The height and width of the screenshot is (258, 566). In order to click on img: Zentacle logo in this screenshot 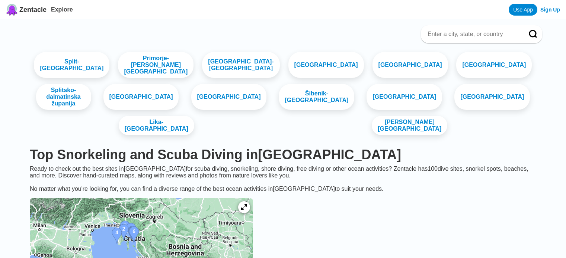, I will do `click(12, 10)`.